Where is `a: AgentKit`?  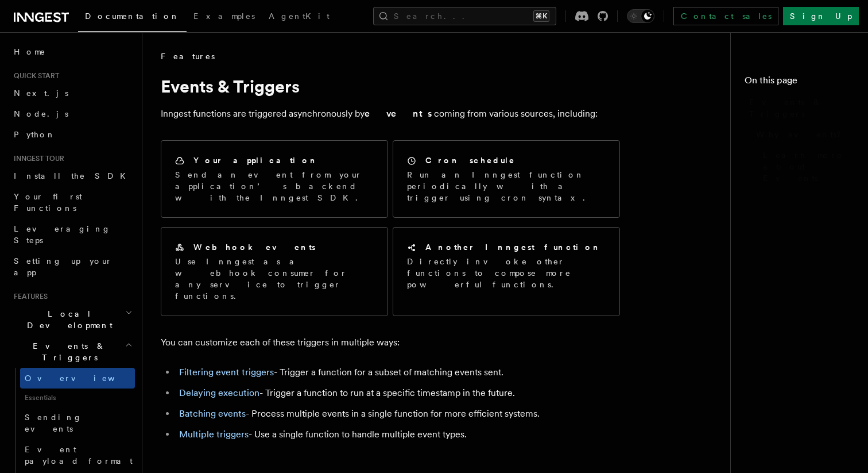
a: AgentKit is located at coordinates (299, 17).